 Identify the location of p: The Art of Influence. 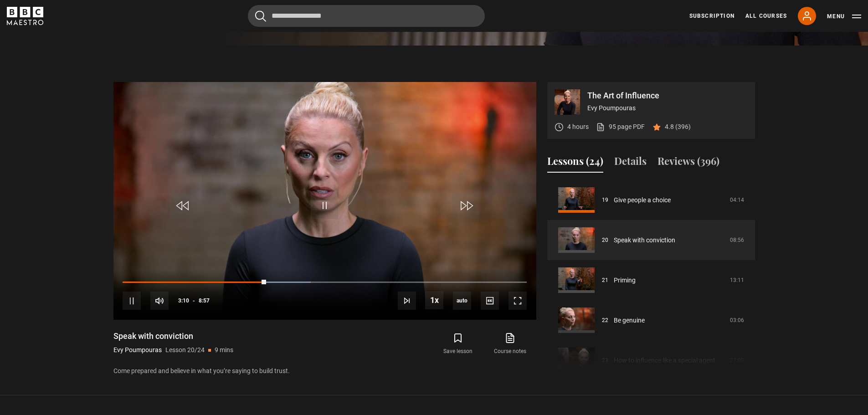
(667, 96).